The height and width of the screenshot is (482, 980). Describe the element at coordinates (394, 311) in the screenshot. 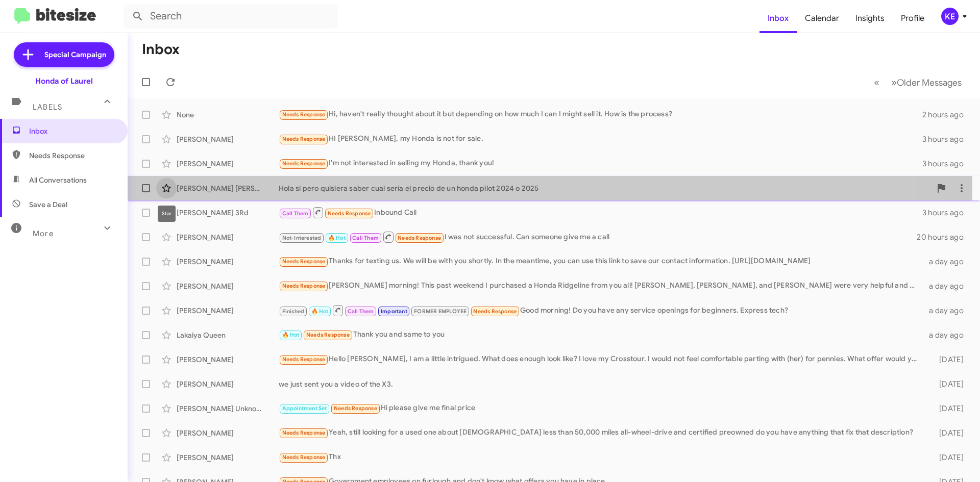

I see `span: Important` at that location.